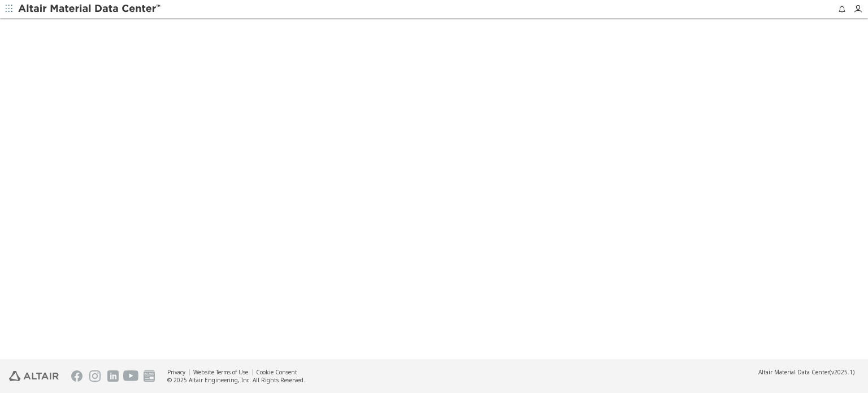 This screenshot has height=393, width=868. Describe the element at coordinates (807, 372) in the screenshot. I see `div: (v2025.1)` at that location.